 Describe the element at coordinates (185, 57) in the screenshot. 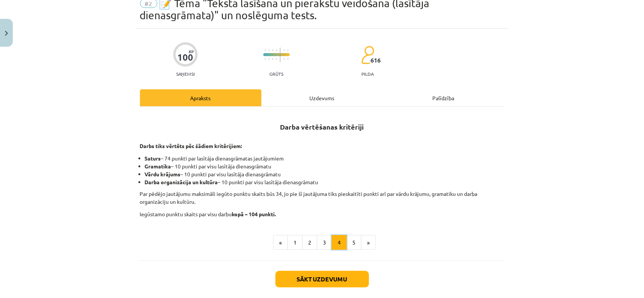

I see `div: 100` at that location.